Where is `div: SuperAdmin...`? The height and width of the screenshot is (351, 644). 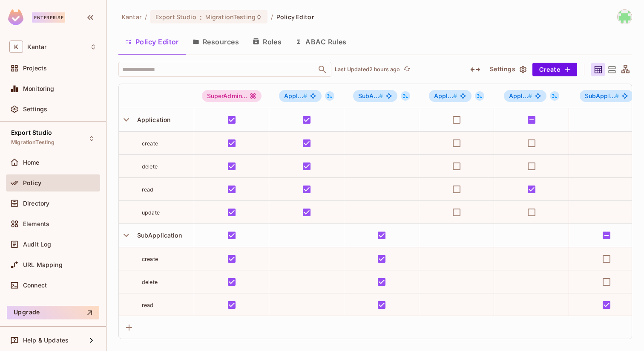 div: SuperAdmin... is located at coordinates (232, 96).